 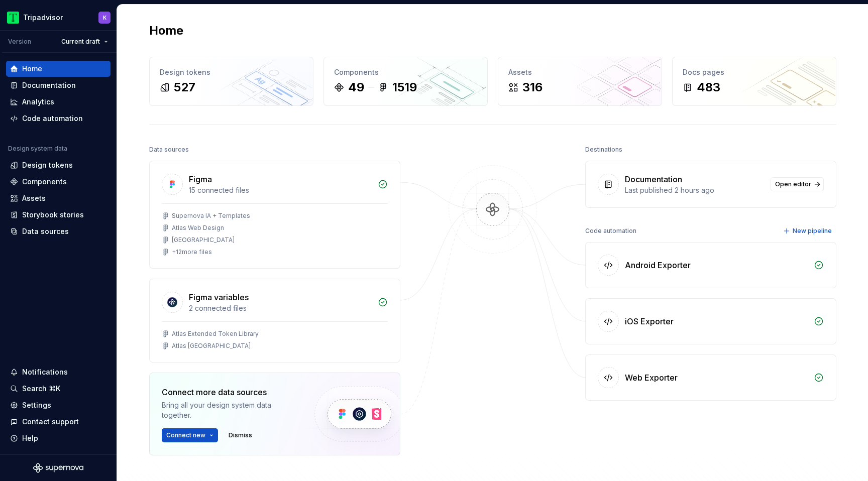 I want to click on a: Supernova Logo, so click(x=58, y=468).